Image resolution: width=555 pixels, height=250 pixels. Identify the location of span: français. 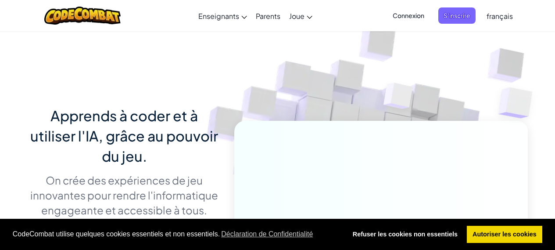
(500, 16).